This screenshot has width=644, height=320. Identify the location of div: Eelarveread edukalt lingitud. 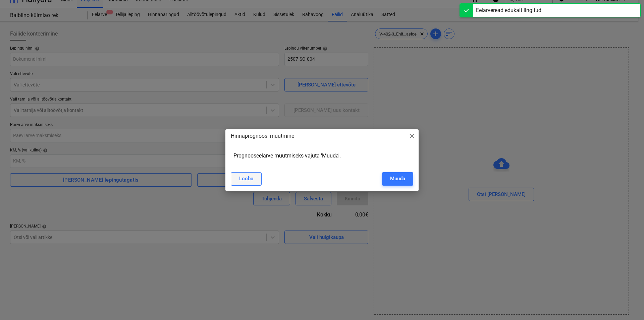
(509, 11).